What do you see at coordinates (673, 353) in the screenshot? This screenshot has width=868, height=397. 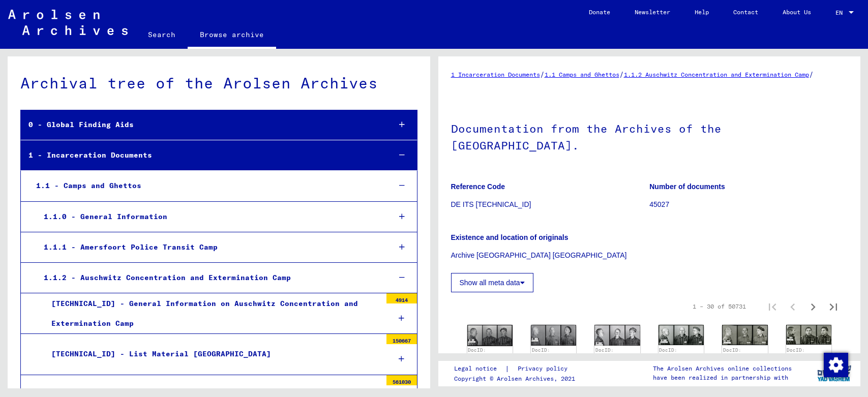 I see `a: DocID: 129527784` at bounding box center [673, 353].